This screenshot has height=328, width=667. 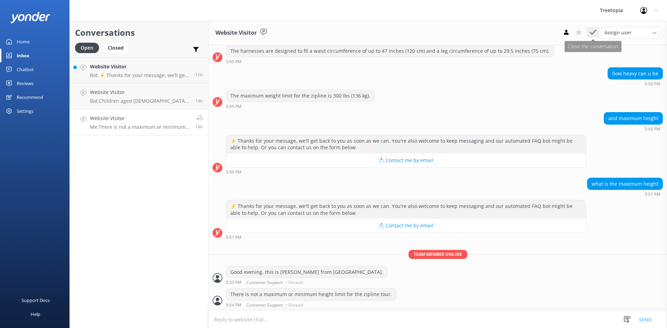 What do you see at coordinates (23, 42) in the screenshot?
I see `div: Home` at bounding box center [23, 42].